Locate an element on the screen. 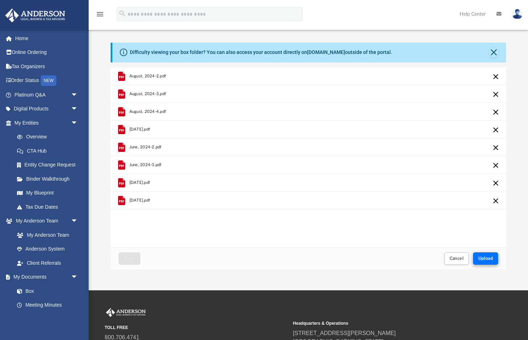 Image resolution: width=528 pixels, height=340 pixels. button: Upload is located at coordinates (486, 258).